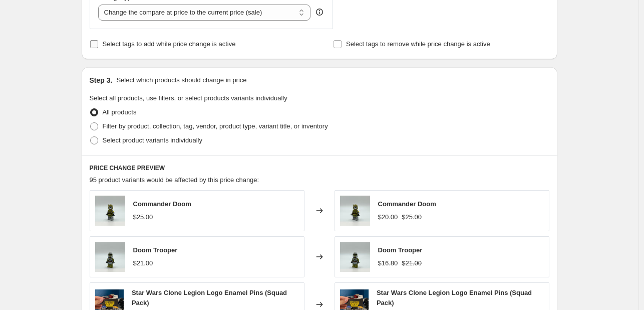  Describe the element at coordinates (120, 112) in the screenshot. I see `span: All products` at that location.